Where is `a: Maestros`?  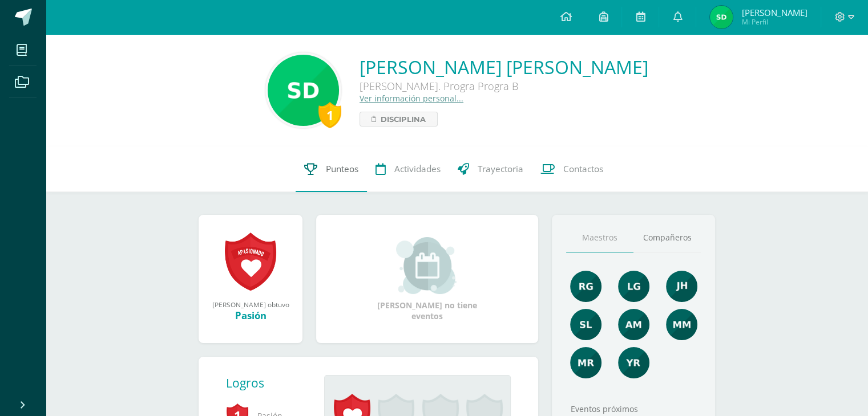
a: Maestros is located at coordinates (600, 237).